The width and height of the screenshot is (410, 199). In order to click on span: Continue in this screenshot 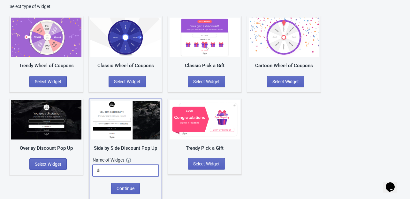, I will do `click(126, 188)`.